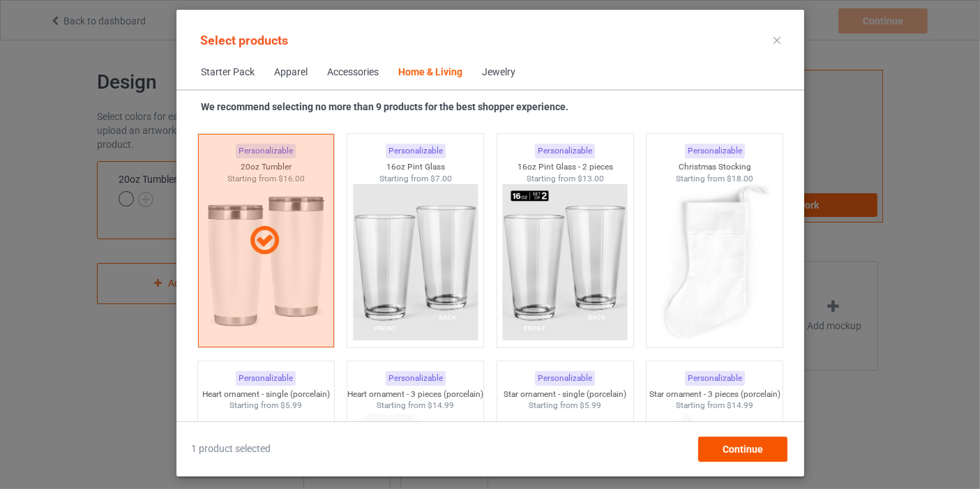  I want to click on div: Star ornament - single (porcelain), so click(564, 394).